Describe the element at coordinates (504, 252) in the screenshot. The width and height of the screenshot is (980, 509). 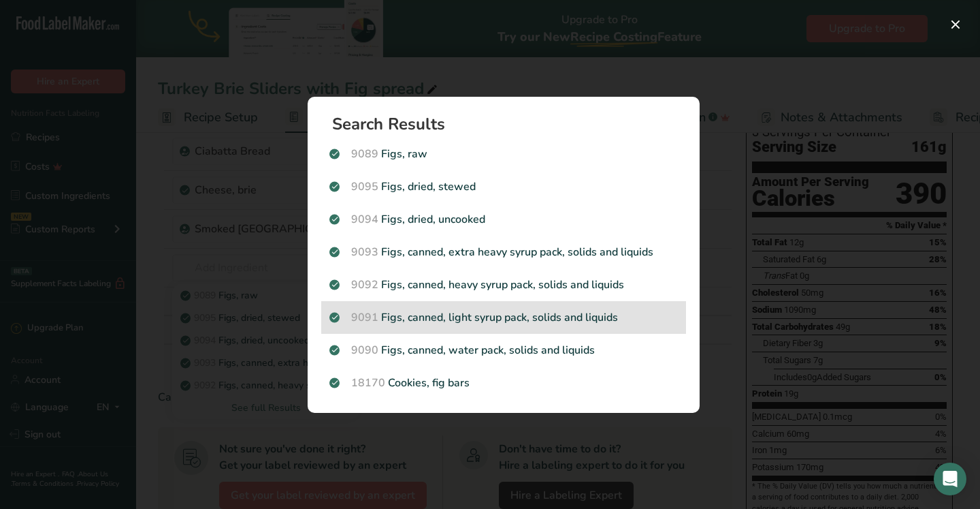
I see `p: Figs, canned, extra heavy syrup pack, solids and liquids` at that location.